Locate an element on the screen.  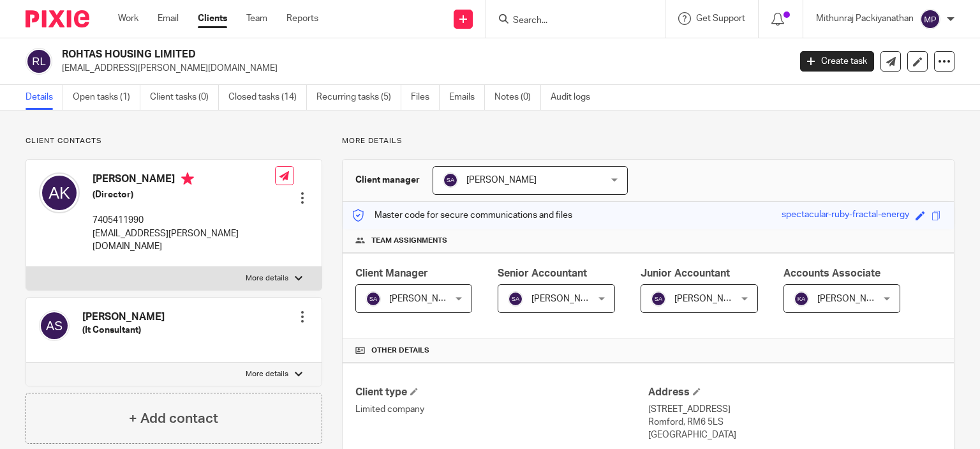
a: Details is located at coordinates (44, 97).